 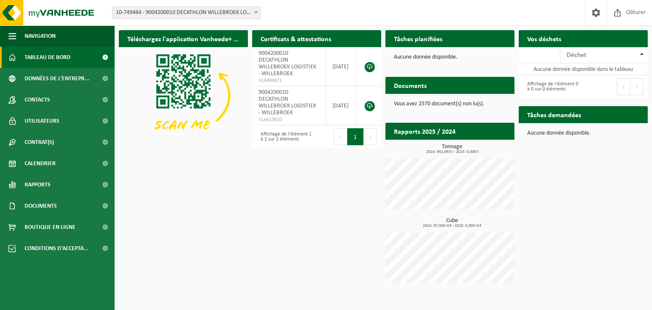 What do you see at coordinates (452, 226) in the screenshot?
I see `span: 2024: 87,040 m3 - 2025: 0,000 m3` at bounding box center [452, 226].